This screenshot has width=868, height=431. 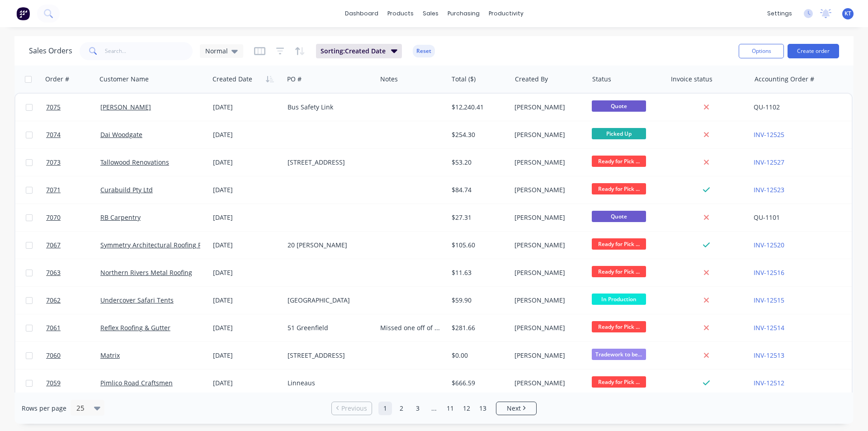 What do you see at coordinates (54, 328) in the screenshot?
I see `span: 7061` at bounding box center [54, 328].